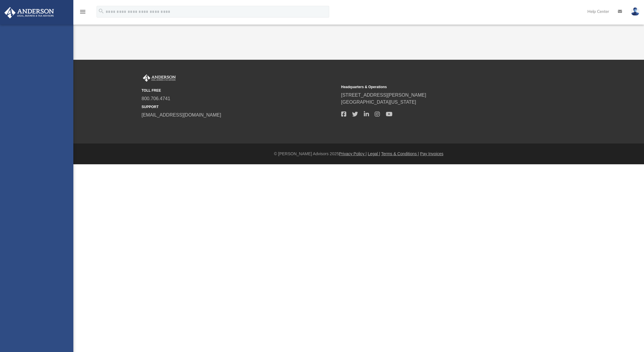 This screenshot has width=644, height=352. What do you see at coordinates (431, 154) in the screenshot?
I see `a: Pay Invoices` at bounding box center [431, 154].